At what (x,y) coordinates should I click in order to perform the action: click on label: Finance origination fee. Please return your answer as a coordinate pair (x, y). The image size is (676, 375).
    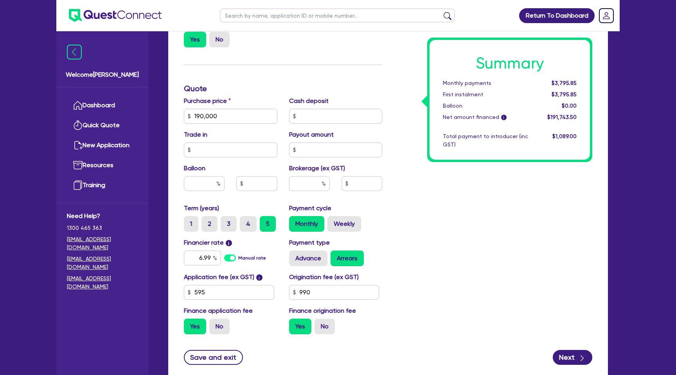
    Looking at the image, I should click on (322, 311).